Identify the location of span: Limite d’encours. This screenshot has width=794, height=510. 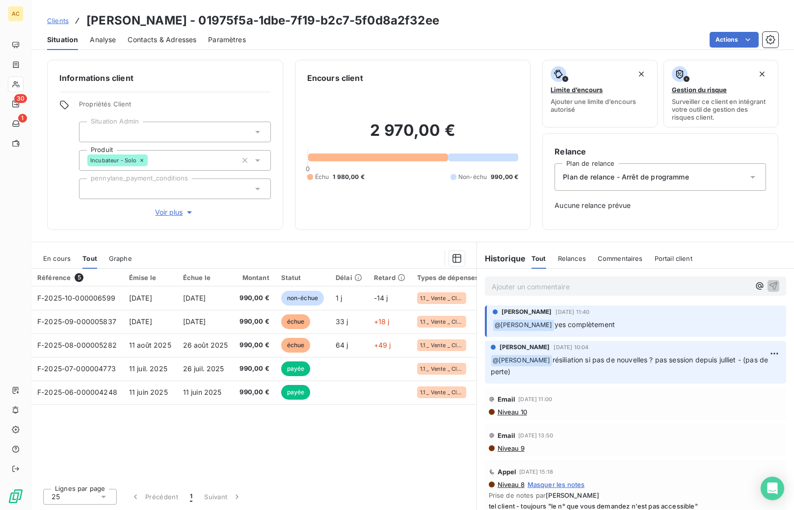
(576, 90).